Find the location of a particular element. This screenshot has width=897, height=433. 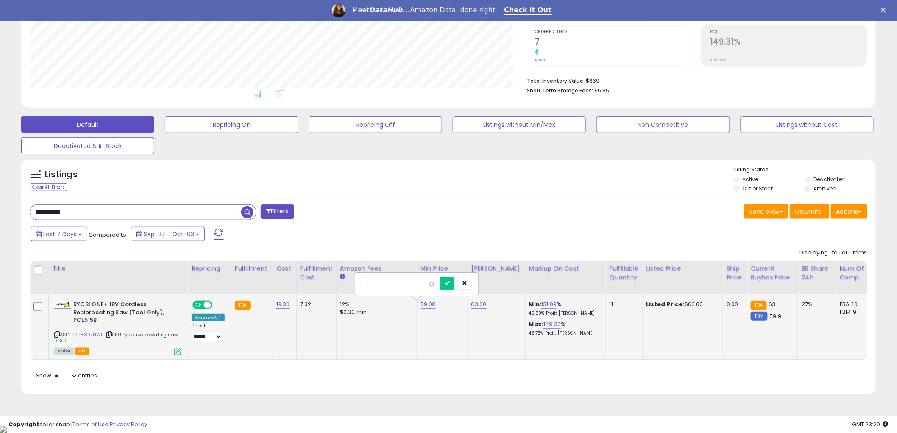

strong: Copyright is located at coordinates (24, 424).